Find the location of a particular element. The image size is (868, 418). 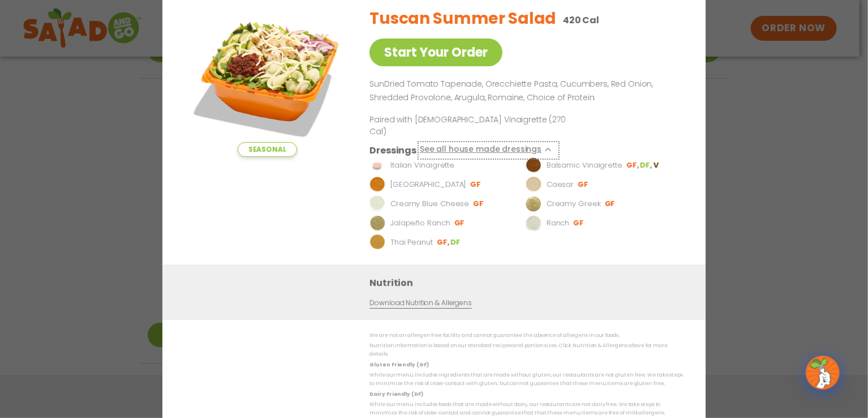

img: Dressing preview image for Thai Peanut is located at coordinates (377, 242).